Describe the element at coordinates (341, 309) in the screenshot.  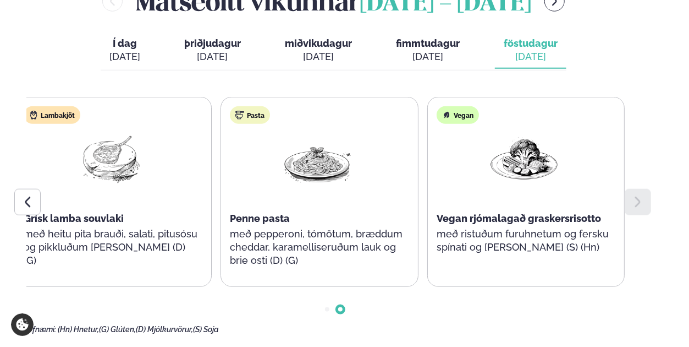
I see `span: Go to slide 2` at that location.